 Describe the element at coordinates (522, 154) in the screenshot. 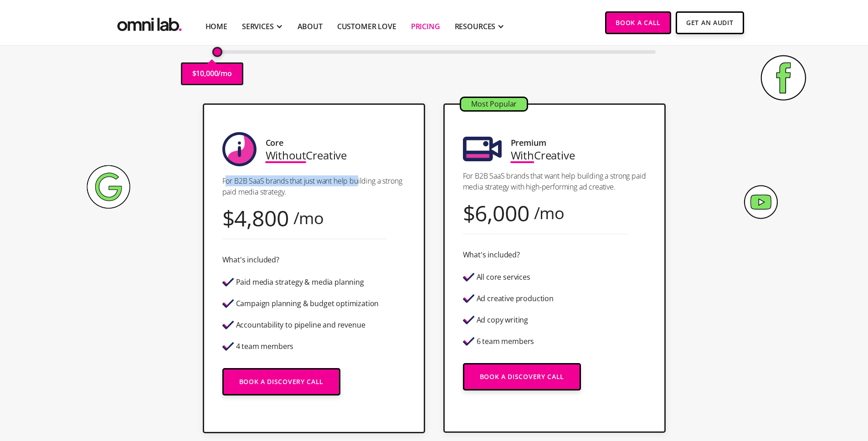

I see `span: With` at that location.